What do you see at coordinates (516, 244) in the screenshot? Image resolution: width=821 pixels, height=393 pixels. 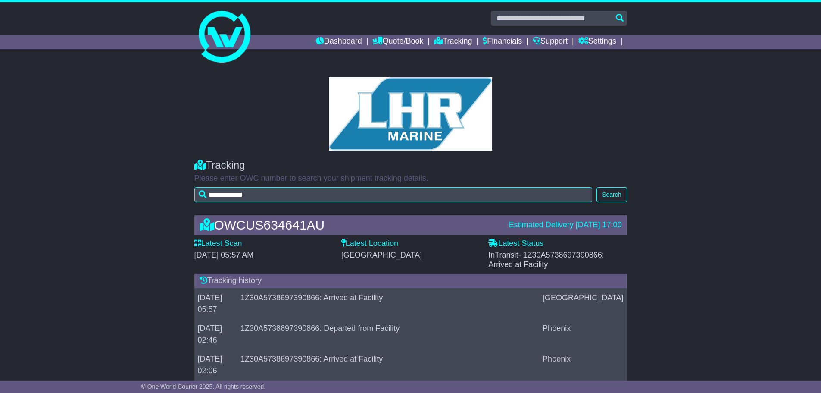 I see `label: Latest Status` at bounding box center [516, 244].